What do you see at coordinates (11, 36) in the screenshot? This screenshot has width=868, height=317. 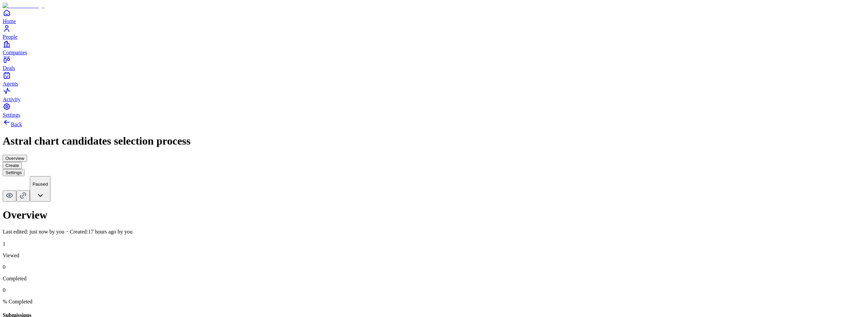 I see `span: People` at bounding box center [11, 36].